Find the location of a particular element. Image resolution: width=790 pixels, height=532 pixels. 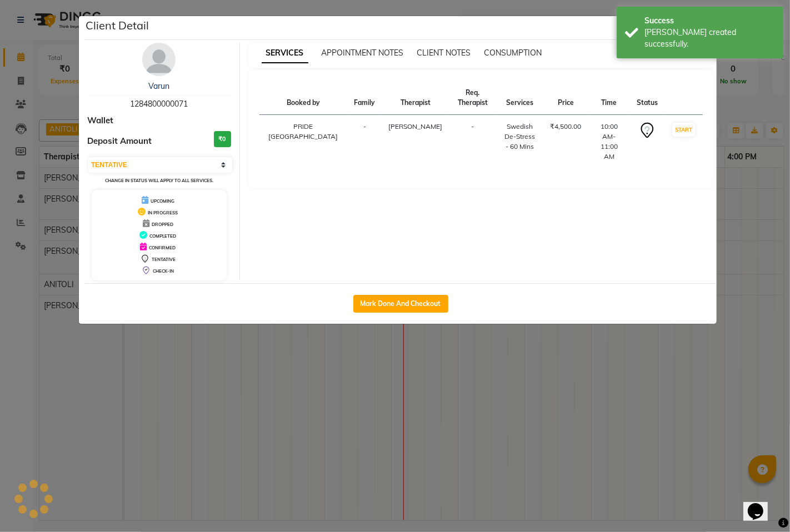

td: 10:00 AM-11:00 AM is located at coordinates (609, 142).